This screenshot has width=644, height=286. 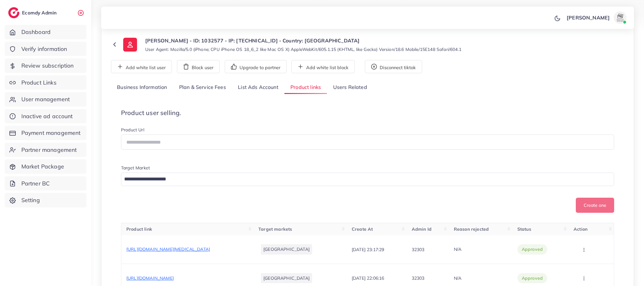 I want to click on button: Upgrade to partner, so click(x=255, y=67).